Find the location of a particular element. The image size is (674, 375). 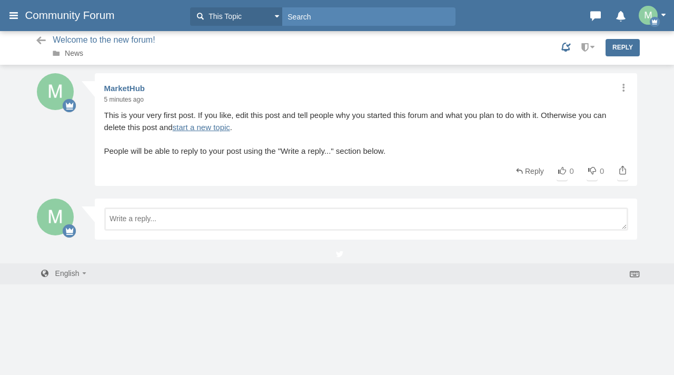

a: News is located at coordinates (74, 53).